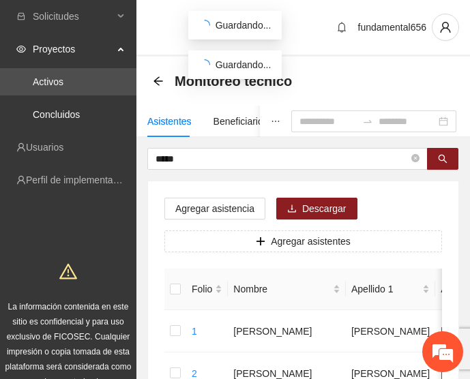 The height and width of the screenshot is (379, 470). What do you see at coordinates (310, 242) in the screenshot?
I see `span: Agregar asistentes` at bounding box center [310, 242].